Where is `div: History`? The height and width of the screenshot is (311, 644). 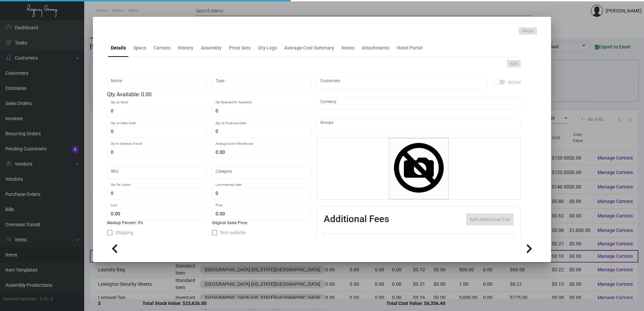
div: History is located at coordinates (185, 48).